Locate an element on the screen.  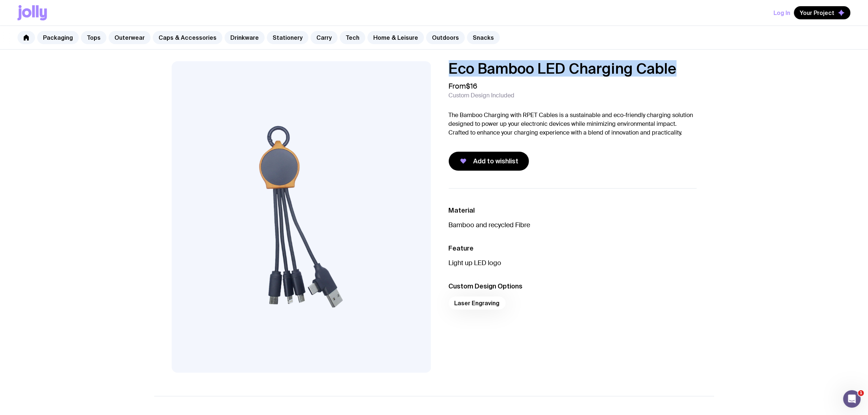
p: Light up LED logo is located at coordinates (573, 263).